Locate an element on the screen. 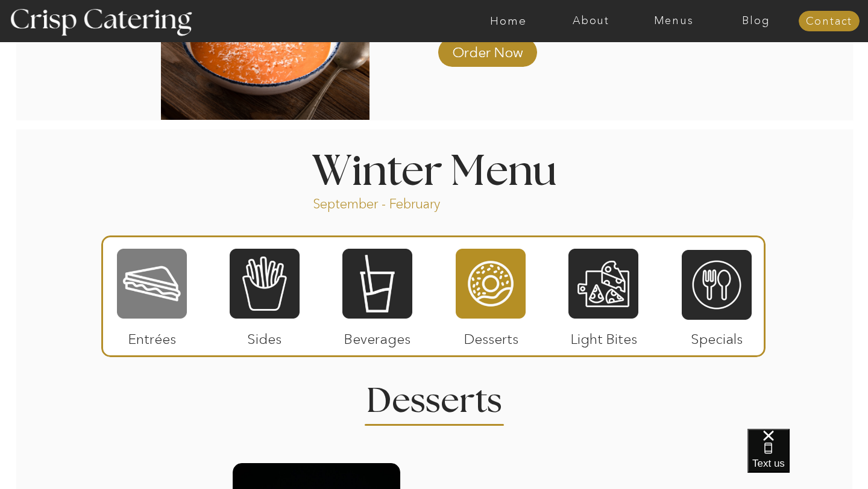 The height and width of the screenshot is (489, 868). p: Desserts is located at coordinates (491, 336).